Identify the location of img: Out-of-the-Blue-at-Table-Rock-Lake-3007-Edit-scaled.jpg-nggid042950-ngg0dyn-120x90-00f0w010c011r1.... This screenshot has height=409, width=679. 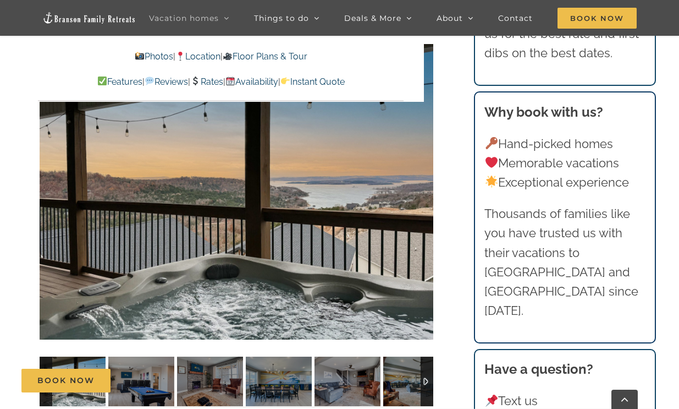
(141, 381).